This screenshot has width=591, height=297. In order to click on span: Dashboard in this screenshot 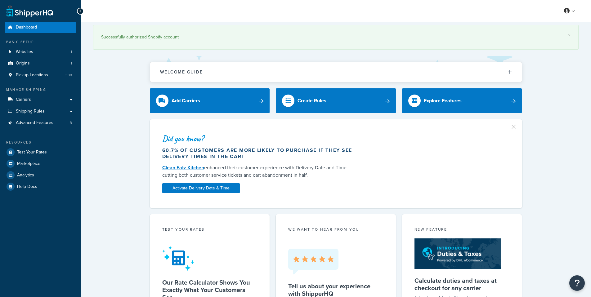, I will do `click(26, 27)`.